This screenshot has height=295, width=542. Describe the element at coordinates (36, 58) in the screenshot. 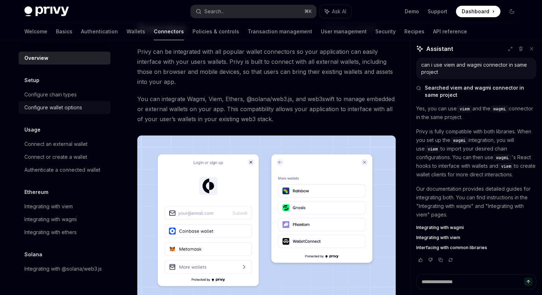

I see `div: Overview` at that location.